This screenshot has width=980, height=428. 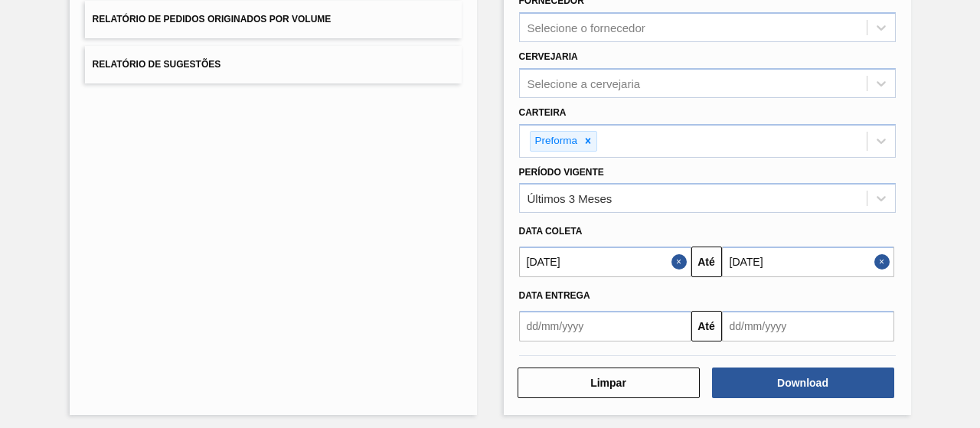 What do you see at coordinates (570, 198) in the screenshot?
I see `div: Últimos 3 Meses` at bounding box center [570, 198].